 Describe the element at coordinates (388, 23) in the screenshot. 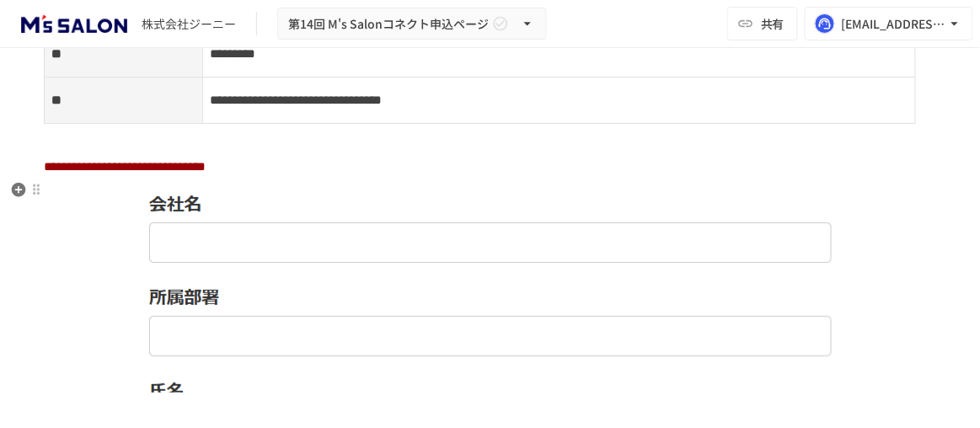

I see `span: 第14回 M's Salonコネクト申込ページ` at that location.